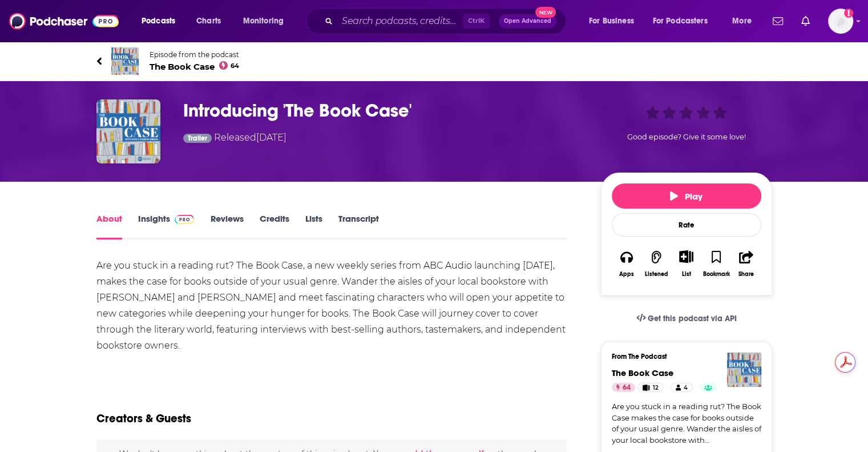 The width and height of the screenshot is (868, 452). What do you see at coordinates (611, 21) in the screenshot?
I see `span: For Business` at bounding box center [611, 21].